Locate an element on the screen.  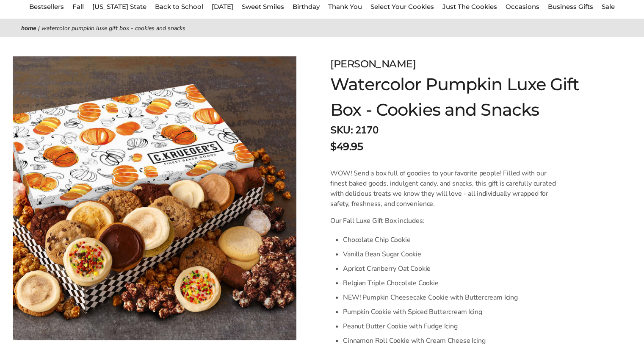
a: Sale is located at coordinates (608, 7).